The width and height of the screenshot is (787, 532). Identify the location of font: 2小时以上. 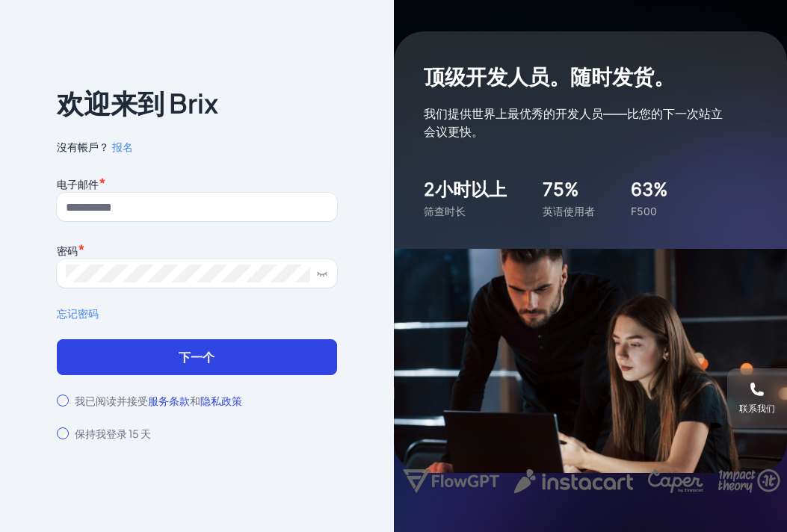
(465, 190).